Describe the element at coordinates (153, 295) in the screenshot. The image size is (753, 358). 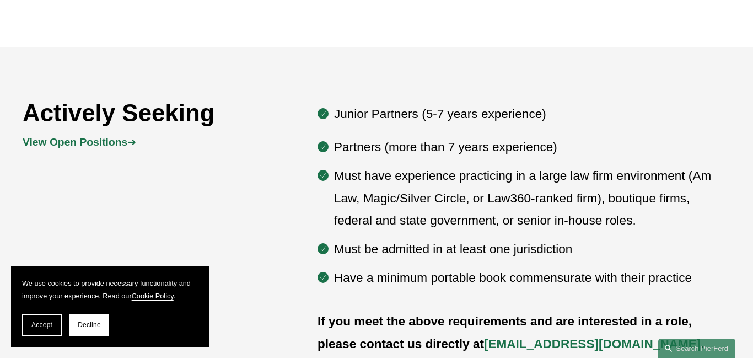
I see `a: Cookie Policy` at that location.